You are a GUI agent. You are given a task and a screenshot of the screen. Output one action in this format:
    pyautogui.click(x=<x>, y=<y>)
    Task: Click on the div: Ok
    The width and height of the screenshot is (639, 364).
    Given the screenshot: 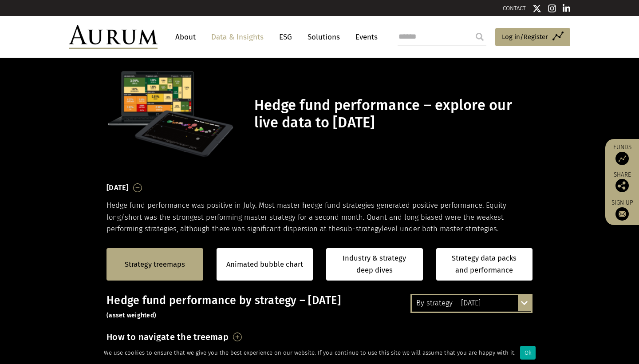 What is the action you would take?
    pyautogui.click(x=528, y=352)
    